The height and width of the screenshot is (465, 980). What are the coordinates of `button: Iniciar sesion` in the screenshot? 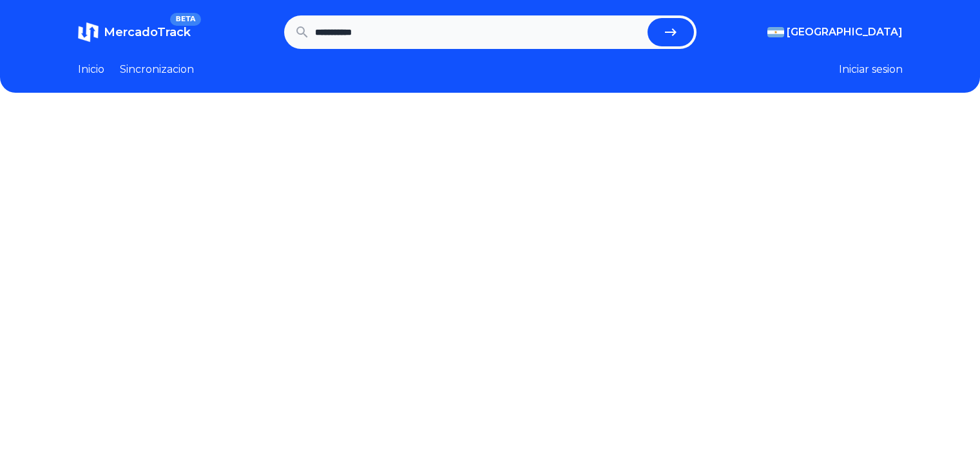 It's located at (871, 69).